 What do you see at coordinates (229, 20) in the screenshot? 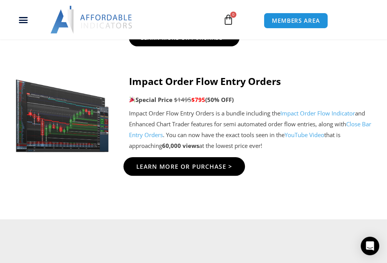
I see `a: 0` at bounding box center [229, 20].